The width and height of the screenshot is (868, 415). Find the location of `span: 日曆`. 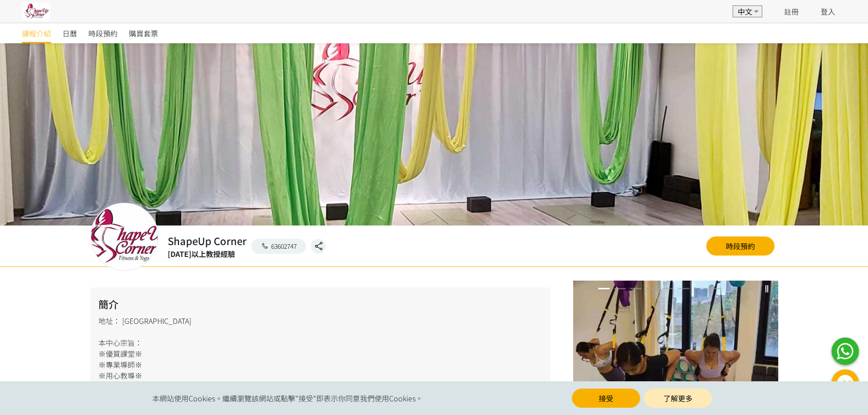

span: 日曆 is located at coordinates (70, 33).